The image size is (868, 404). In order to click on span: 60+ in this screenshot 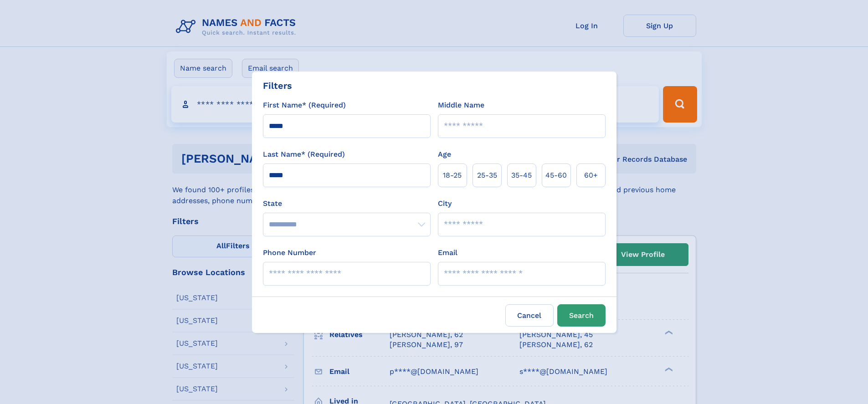, I will do `click(591, 176)`.